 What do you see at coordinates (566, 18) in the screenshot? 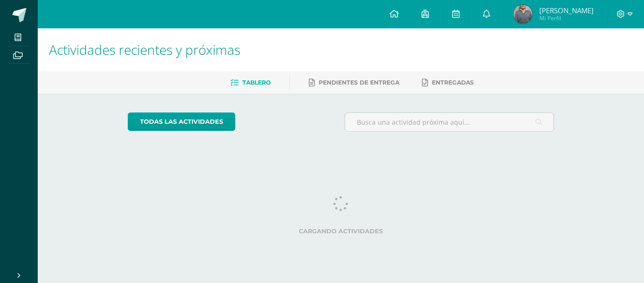
I see `span: Mi Perfil` at bounding box center [566, 18].